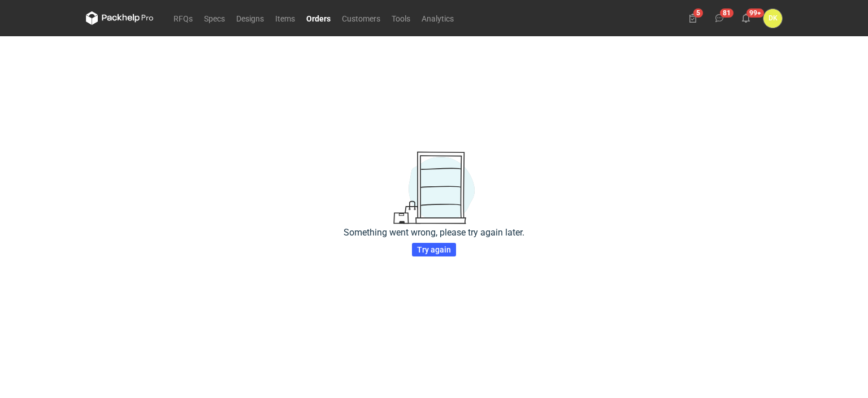 The height and width of the screenshot is (398, 868). Describe the element at coordinates (318, 18) in the screenshot. I see `a: Orders` at that location.